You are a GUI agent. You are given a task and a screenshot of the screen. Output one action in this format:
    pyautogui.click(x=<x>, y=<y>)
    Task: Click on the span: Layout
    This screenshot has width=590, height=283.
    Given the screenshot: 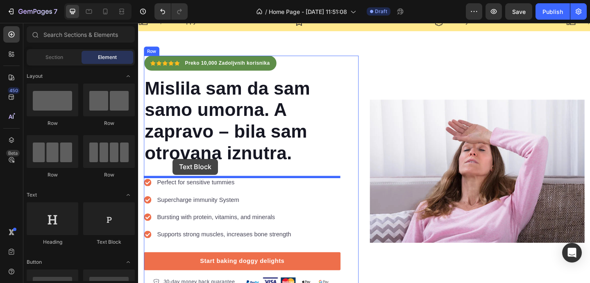 What is the action you would take?
    pyautogui.click(x=34, y=76)
    